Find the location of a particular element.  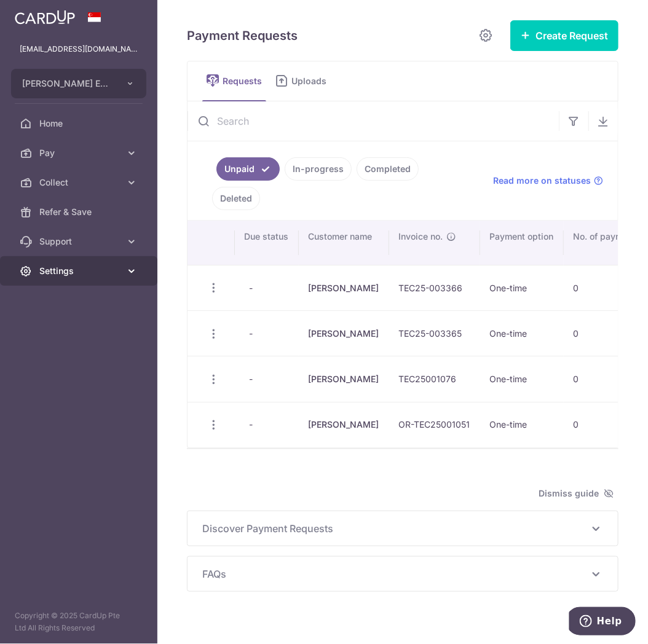

a: Requests is located at coordinates (234, 81).